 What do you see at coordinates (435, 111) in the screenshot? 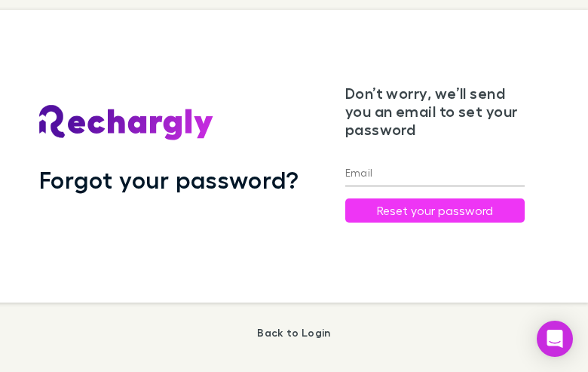
I see `h3: Don’t worry, we’ll send you an email to set your password` at bounding box center [435, 111].